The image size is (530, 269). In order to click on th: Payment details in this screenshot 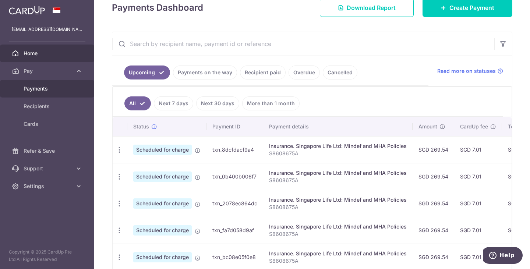, I will do `click(338, 127)`.